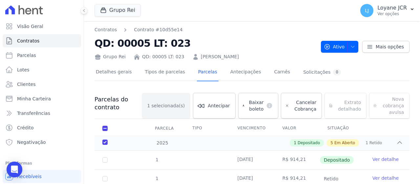  I want to click on div: Grupo Rei, so click(110, 56).